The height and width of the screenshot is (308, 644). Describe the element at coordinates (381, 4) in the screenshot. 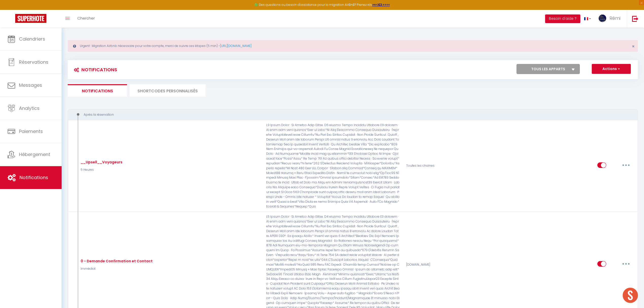

I see `strong: >>> ICI <<<<` at that location.